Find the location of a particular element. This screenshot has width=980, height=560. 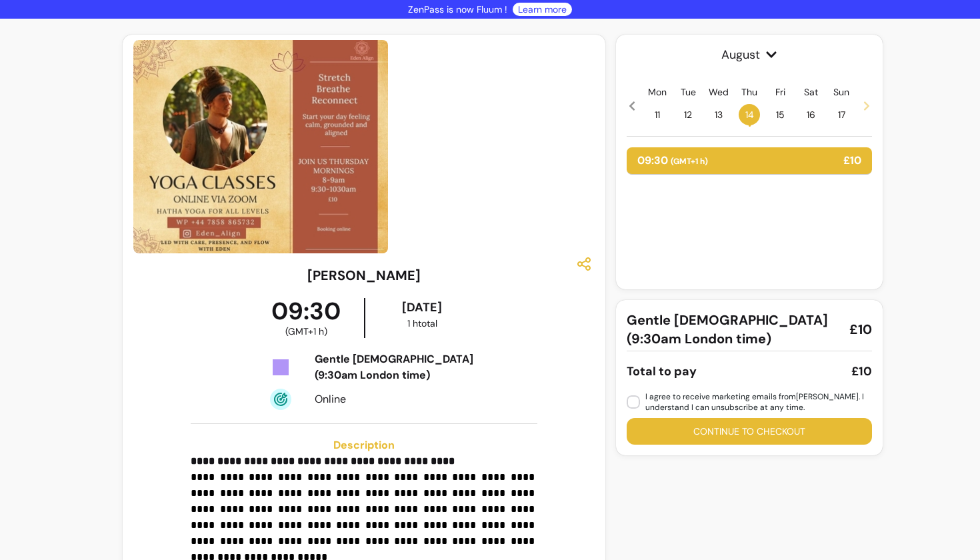

div: Online is located at coordinates (395, 399).